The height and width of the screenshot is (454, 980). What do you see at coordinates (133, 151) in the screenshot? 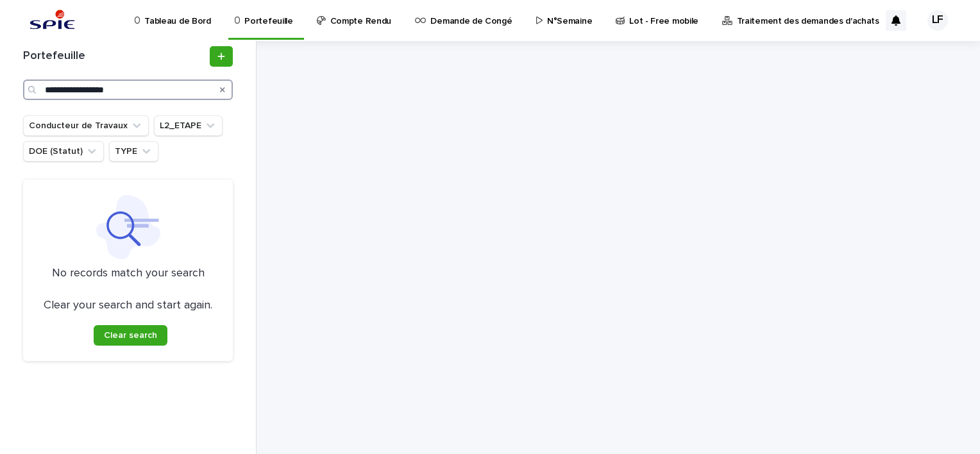
I see `button: TYPE` at bounding box center [133, 151].